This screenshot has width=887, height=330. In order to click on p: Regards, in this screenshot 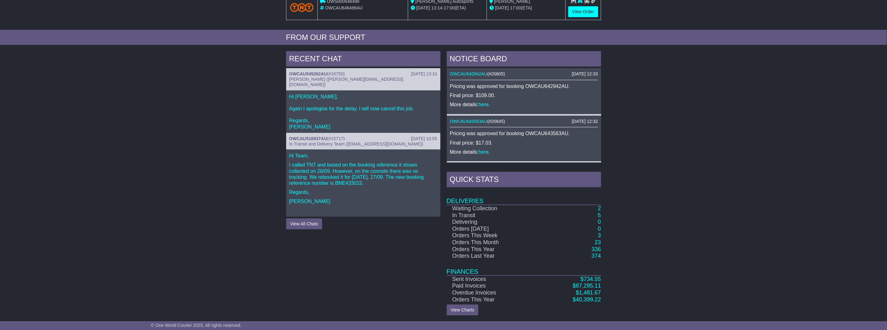, I will do `click(363, 192)`.